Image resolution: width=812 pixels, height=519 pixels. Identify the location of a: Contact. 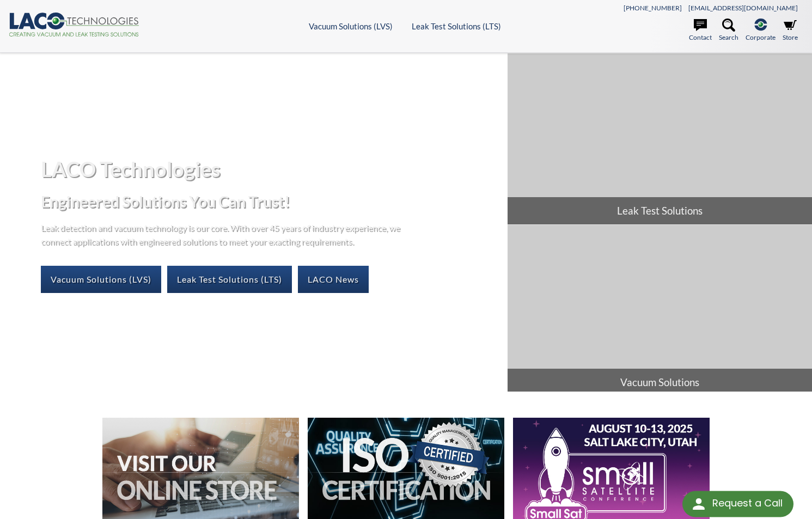
(700, 31).